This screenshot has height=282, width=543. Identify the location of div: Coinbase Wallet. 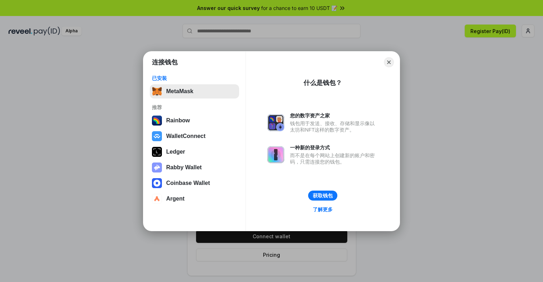
(188, 183).